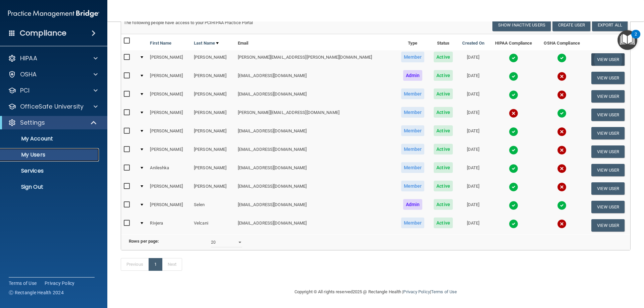 The height and width of the screenshot is (308, 644). What do you see at coordinates (53, 14) in the screenshot?
I see `img: PMB logo` at bounding box center [53, 14].